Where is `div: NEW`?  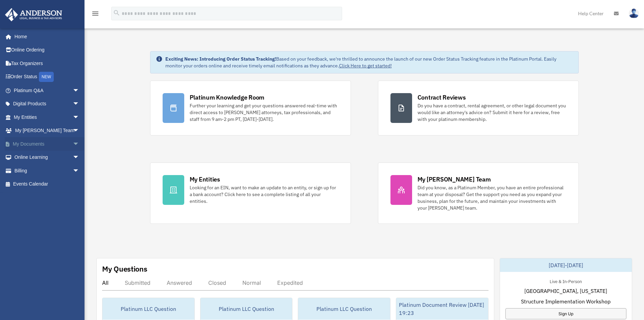 div: NEW is located at coordinates (46, 77).